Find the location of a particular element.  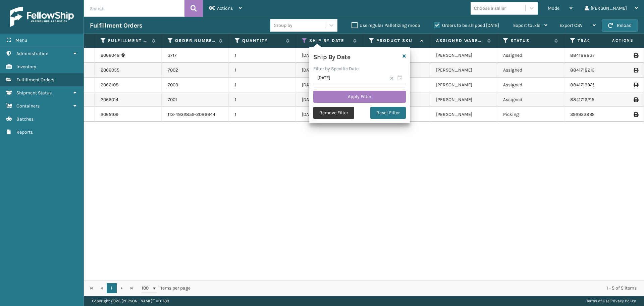

label: Quantity is located at coordinates (263, 41).